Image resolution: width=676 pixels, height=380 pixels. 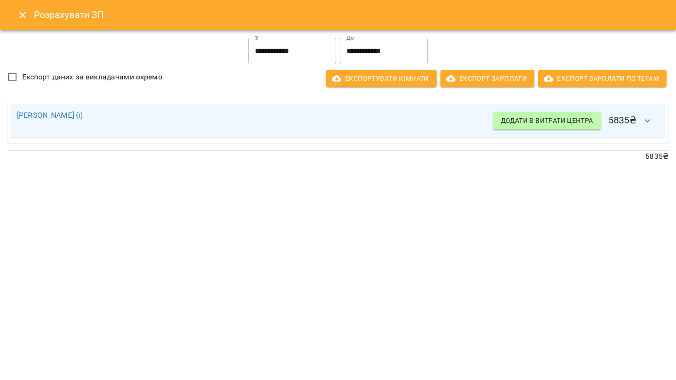 I want to click on span: Експорт даних за викладачами окремо, so click(x=92, y=77).